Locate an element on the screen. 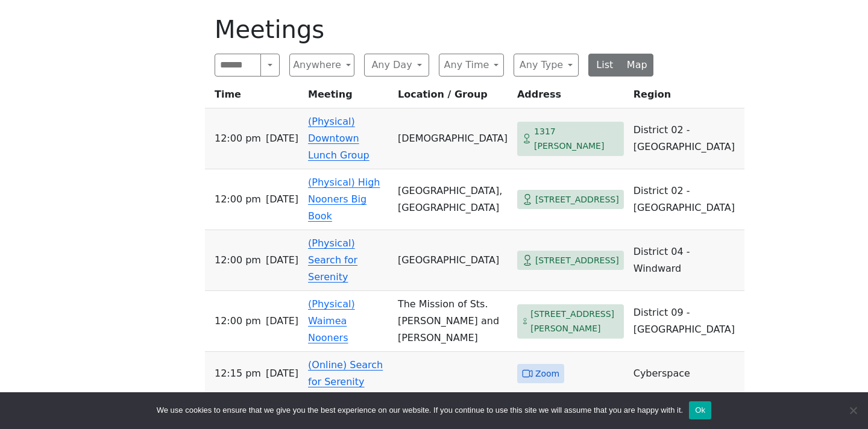 The width and height of the screenshot is (868, 429). button: Map is located at coordinates (636, 65).